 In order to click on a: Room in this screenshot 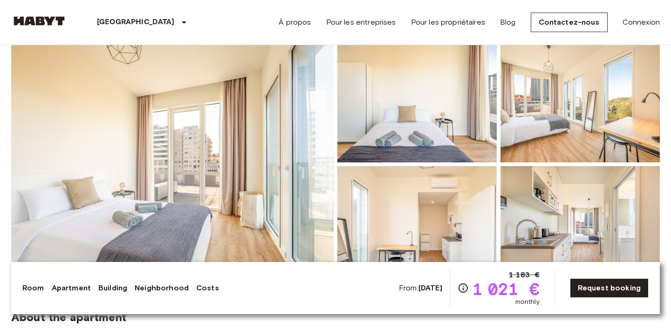, I will do `click(33, 288)`.